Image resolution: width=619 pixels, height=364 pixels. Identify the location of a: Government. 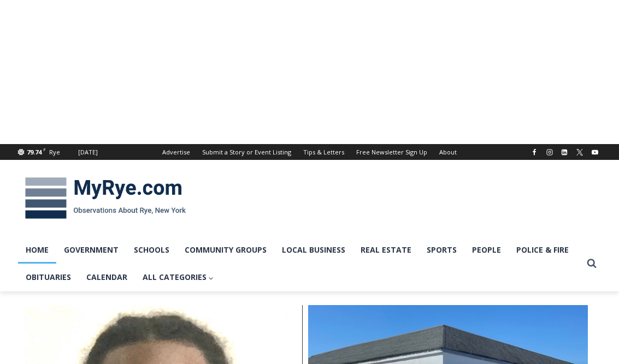
(91, 250).